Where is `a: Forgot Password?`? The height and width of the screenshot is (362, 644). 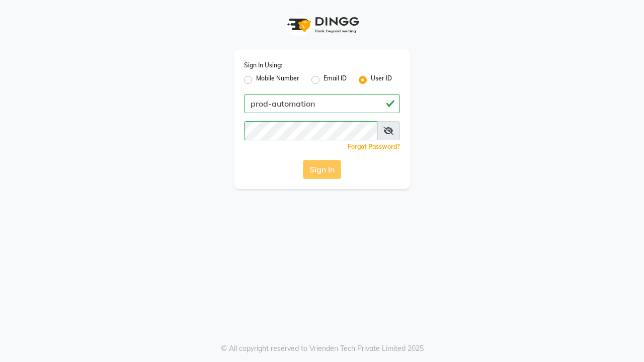
a: Forgot Password? is located at coordinates (374, 146).